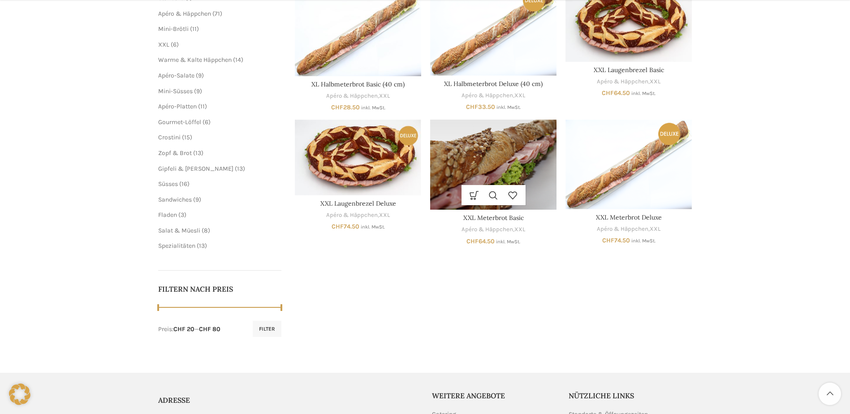 Image resolution: width=850 pixels, height=414 pixels. Describe the element at coordinates (176, 245) in the screenshot. I see `span: Spezialitäten` at that location.